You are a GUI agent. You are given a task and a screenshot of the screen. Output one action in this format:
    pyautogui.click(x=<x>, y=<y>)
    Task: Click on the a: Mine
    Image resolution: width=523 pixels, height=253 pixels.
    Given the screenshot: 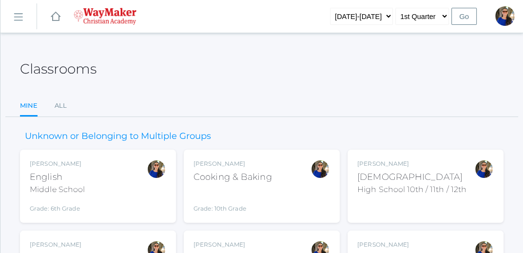 What is the action you would take?
    pyautogui.click(x=29, y=106)
    